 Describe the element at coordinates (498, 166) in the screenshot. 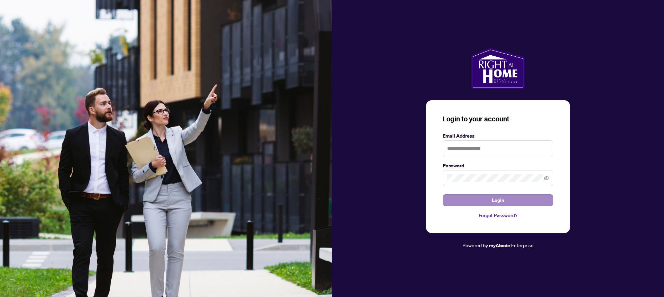

I see `label: Password` at that location.